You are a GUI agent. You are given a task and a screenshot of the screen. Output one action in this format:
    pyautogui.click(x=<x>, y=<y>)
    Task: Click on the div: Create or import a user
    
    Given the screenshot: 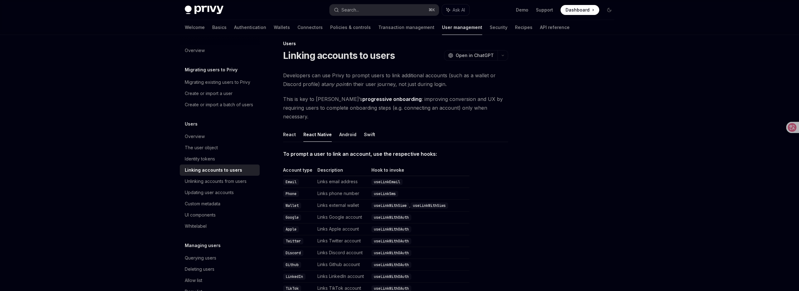 What is the action you would take?
    pyautogui.click(x=208, y=94)
    